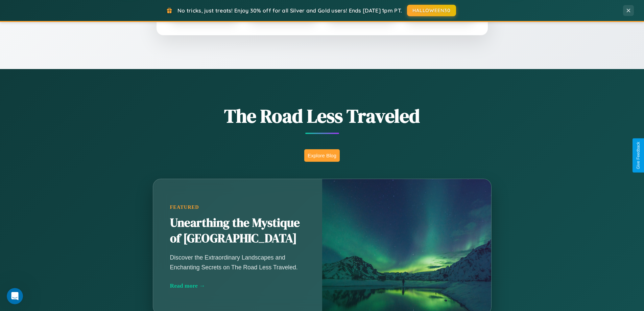  Describe the element at coordinates (638, 155) in the screenshot. I see `div: Give Feedback` at that location.